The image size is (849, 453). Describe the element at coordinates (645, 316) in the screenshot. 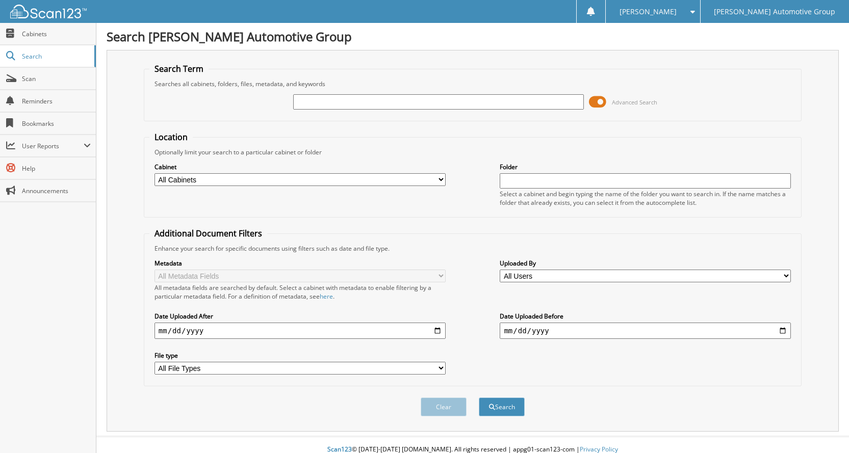

I see `label: Date Uploaded Before` at that location.